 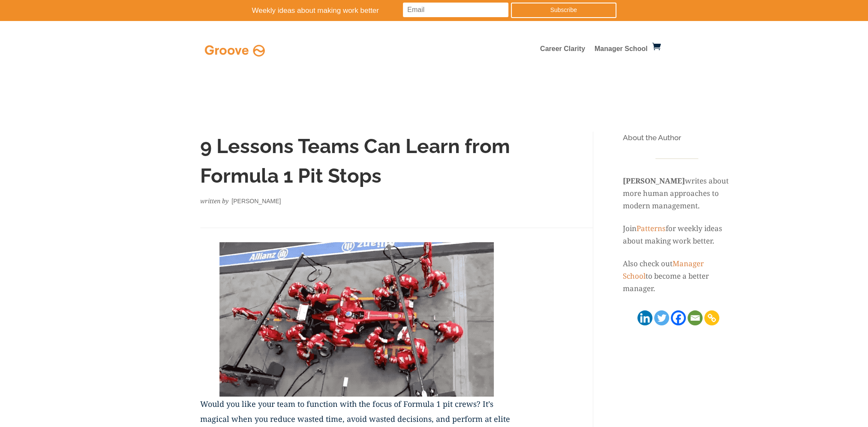 I want to click on p: Also check out to become a better manager., so click(x=677, y=276).